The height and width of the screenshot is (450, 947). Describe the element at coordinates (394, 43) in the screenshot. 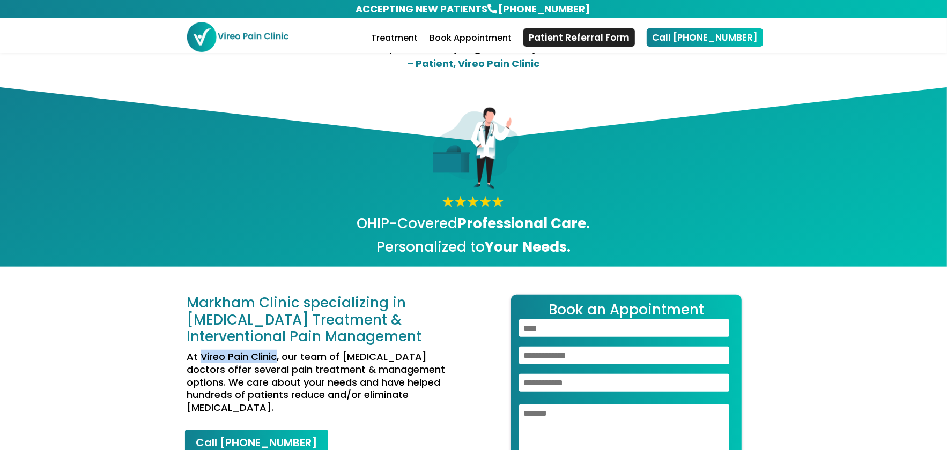

I see `a: Treatment` at that location.